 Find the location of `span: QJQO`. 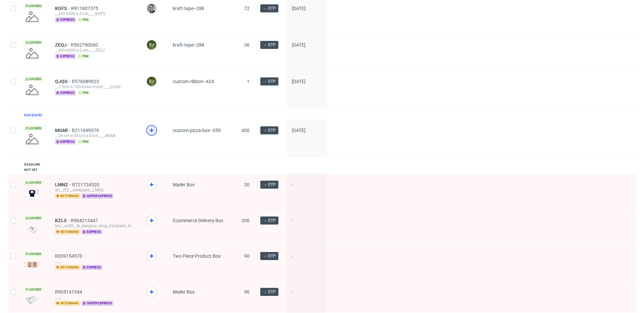

span: QJQO is located at coordinates (63, 81).